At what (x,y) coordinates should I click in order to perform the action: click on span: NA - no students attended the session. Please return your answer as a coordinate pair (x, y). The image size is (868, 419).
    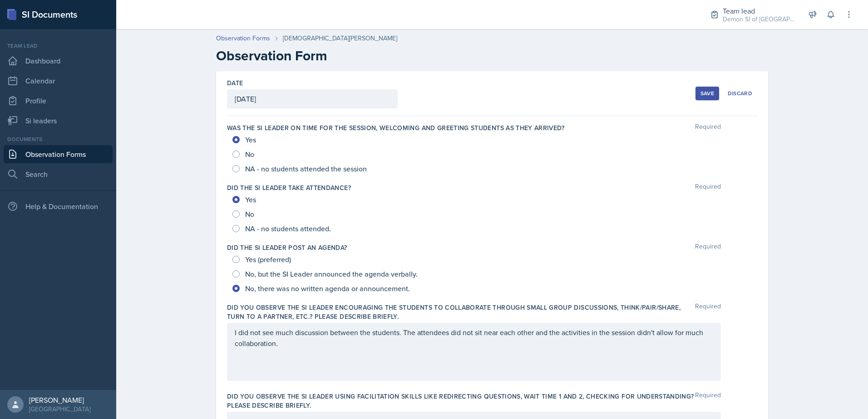
    Looking at the image, I should click on (306, 169).